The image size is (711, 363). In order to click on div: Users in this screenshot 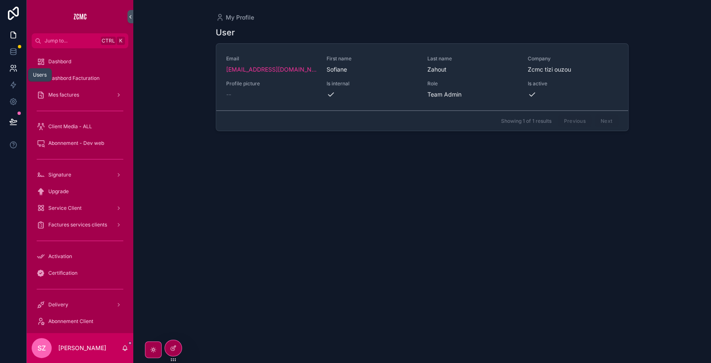, I will do `click(40, 75)`.